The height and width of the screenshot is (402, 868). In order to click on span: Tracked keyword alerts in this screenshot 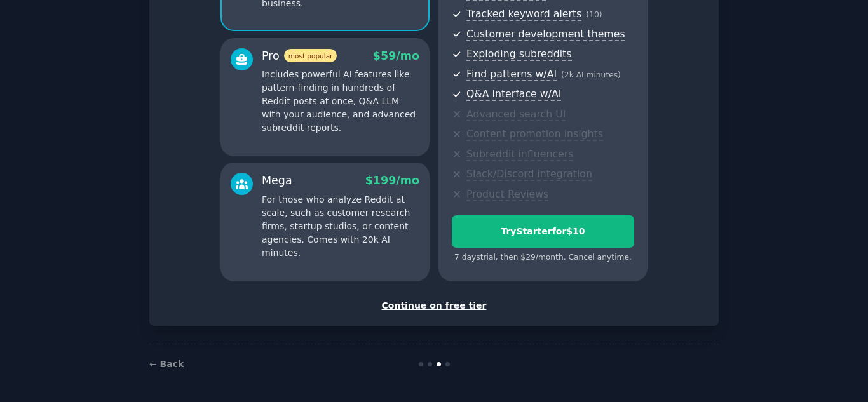, I will do `click(524, 14)`.